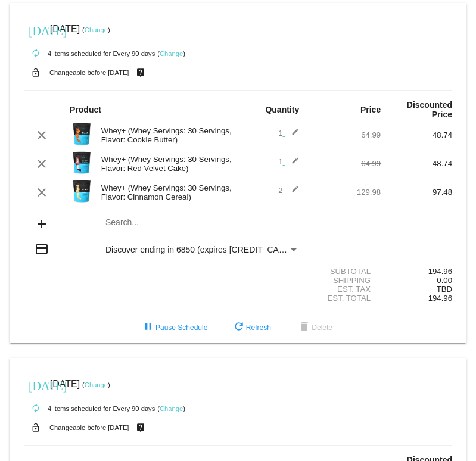  What do you see at coordinates (416, 271) in the screenshot?
I see `div: 194.96` at bounding box center [416, 271].